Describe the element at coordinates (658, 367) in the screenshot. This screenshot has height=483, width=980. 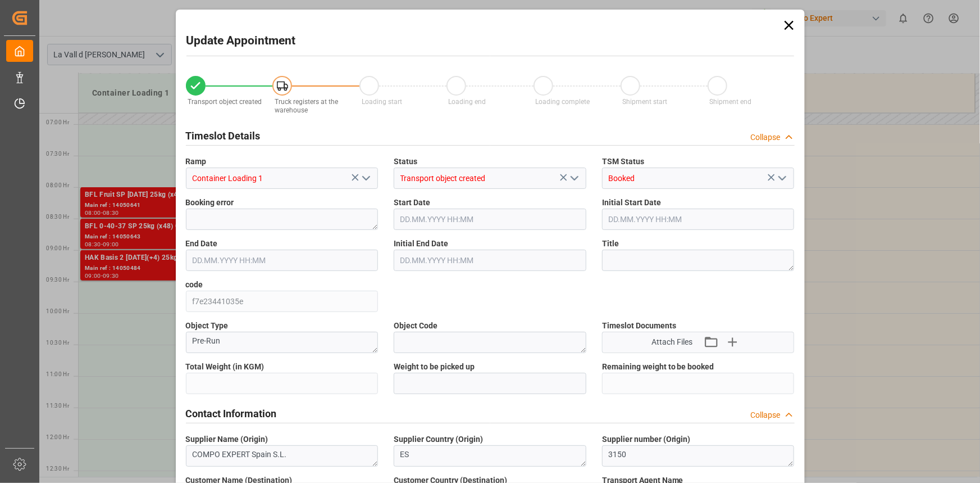
I see `span: Remaining weight to be booked` at that location.